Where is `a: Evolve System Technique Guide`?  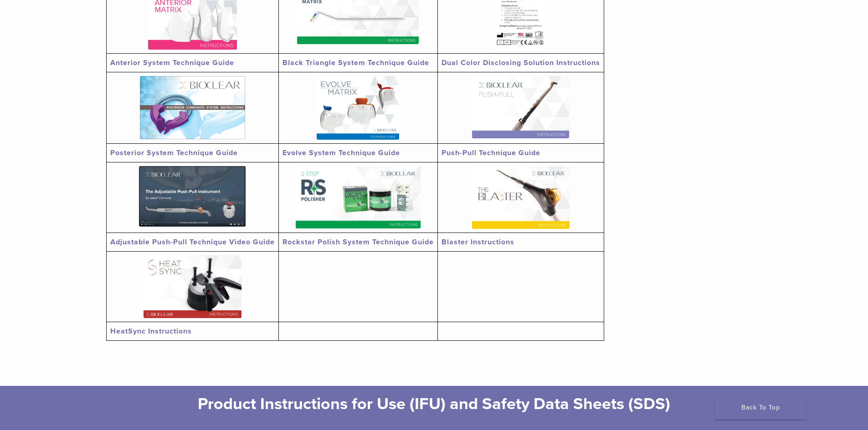
a: Evolve System Technique Guide is located at coordinates (341, 153).